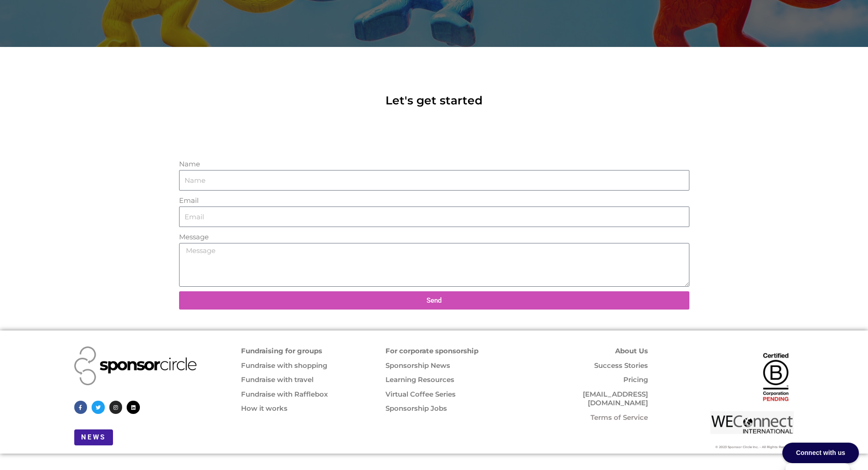 The image size is (868, 470). What do you see at coordinates (821, 452) in the screenshot?
I see `div: Connect with us` at bounding box center [821, 452].